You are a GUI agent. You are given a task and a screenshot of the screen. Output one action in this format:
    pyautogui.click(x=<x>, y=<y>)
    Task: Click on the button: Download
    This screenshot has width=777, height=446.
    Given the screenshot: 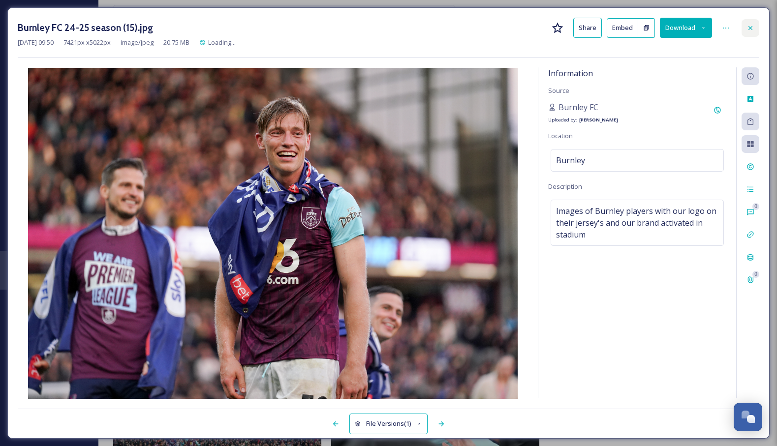 What is the action you would take?
    pyautogui.click(x=686, y=28)
    